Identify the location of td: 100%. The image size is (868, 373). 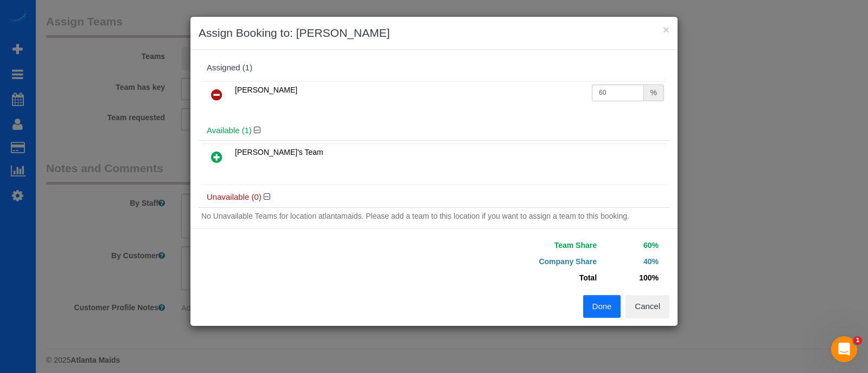
(630, 278).